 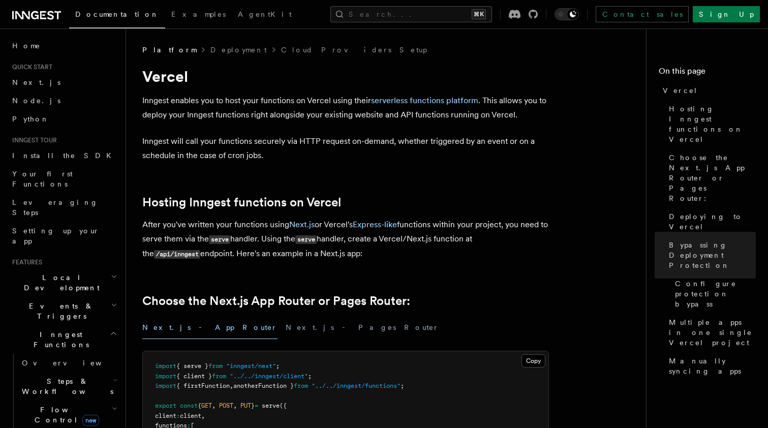 What do you see at coordinates (64, 155) in the screenshot?
I see `a: Install the SDK` at bounding box center [64, 155].